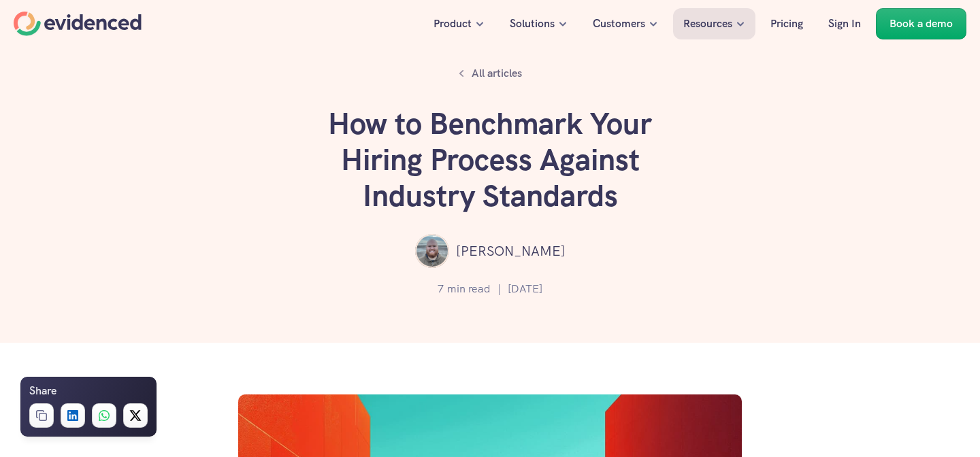 The height and width of the screenshot is (457, 980). What do you see at coordinates (844, 24) in the screenshot?
I see `a: Sign In` at bounding box center [844, 24].